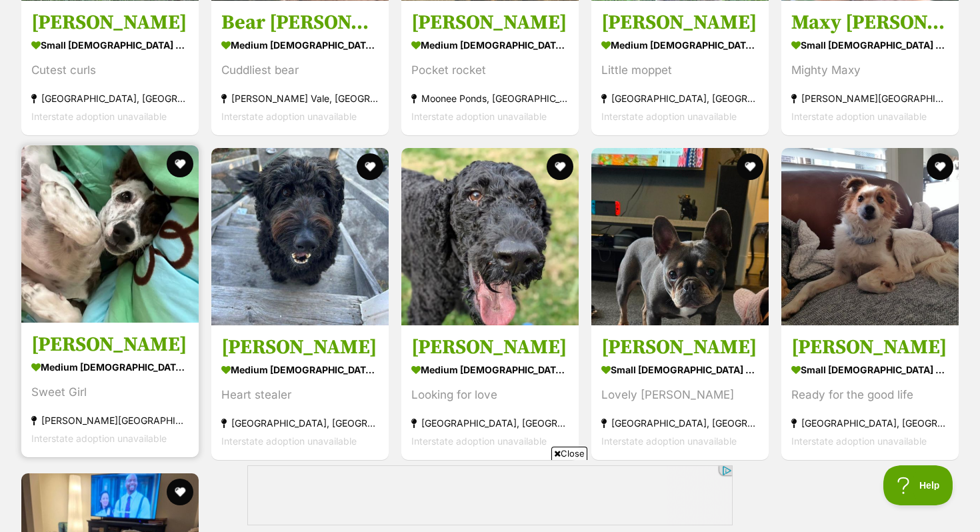 The width and height of the screenshot is (980, 532). I want to click on div: Mighty Maxy, so click(871, 70).